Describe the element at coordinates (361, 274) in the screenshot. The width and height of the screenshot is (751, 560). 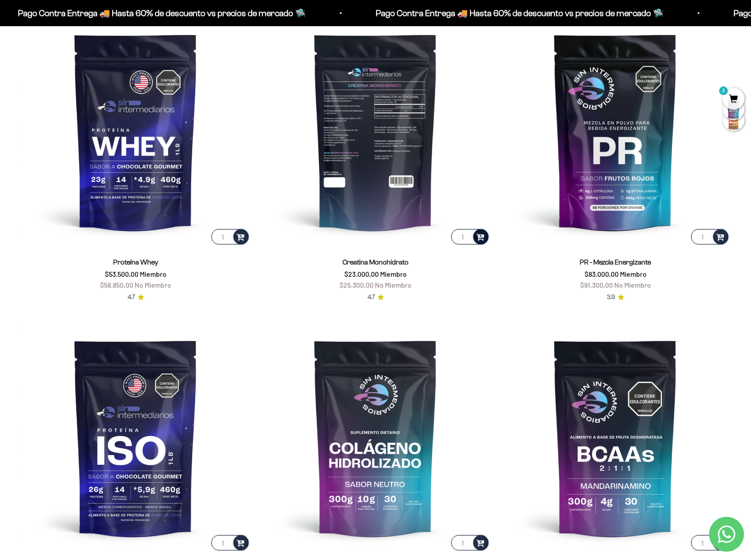
I see `span: $23.000,00` at that location.